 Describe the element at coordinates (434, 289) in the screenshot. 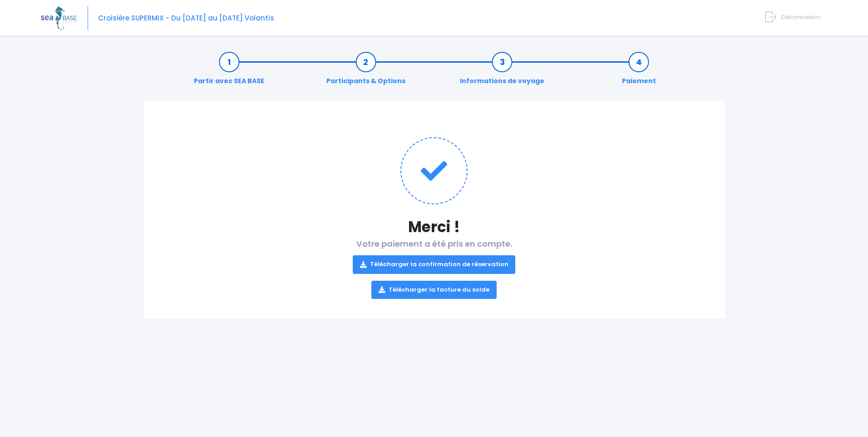

I see `a: Télécharger la facture du solde` at that location.